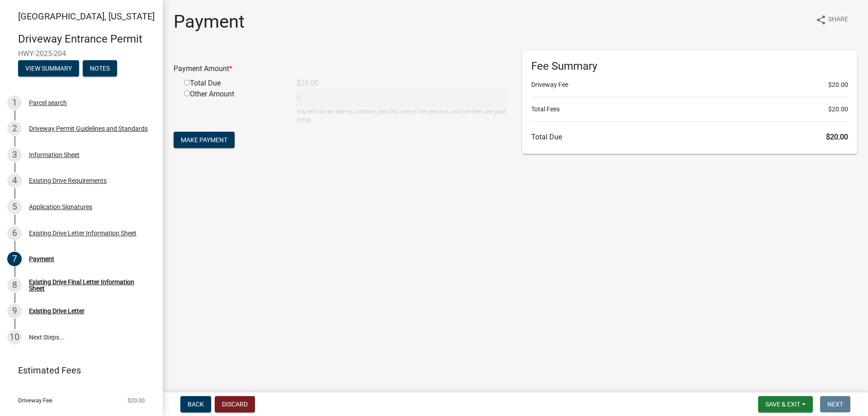 The height and width of the screenshot is (416, 868). Describe the element at coordinates (689, 136) in the screenshot. I see `h6: Total Due` at that location.